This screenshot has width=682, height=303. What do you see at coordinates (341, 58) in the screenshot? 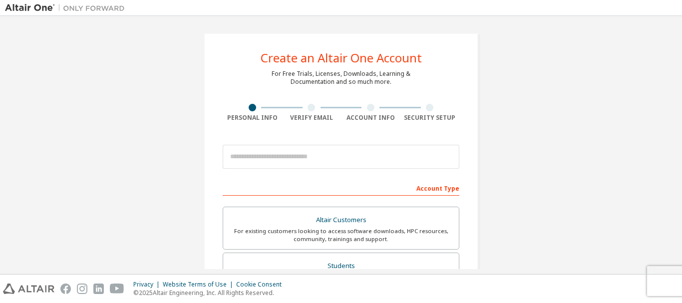
I see `div: Create an Altair One Account` at bounding box center [341, 58].